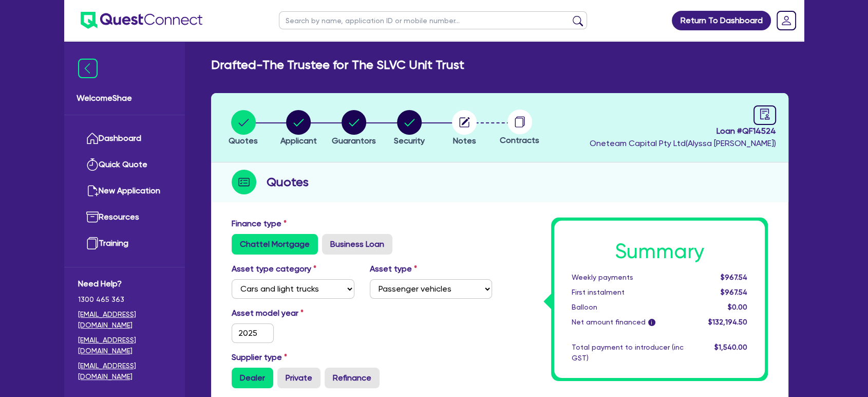 This screenshot has height=397, width=868. Describe the element at coordinates (357, 244) in the screenshot. I see `label: Business Loan` at that location.